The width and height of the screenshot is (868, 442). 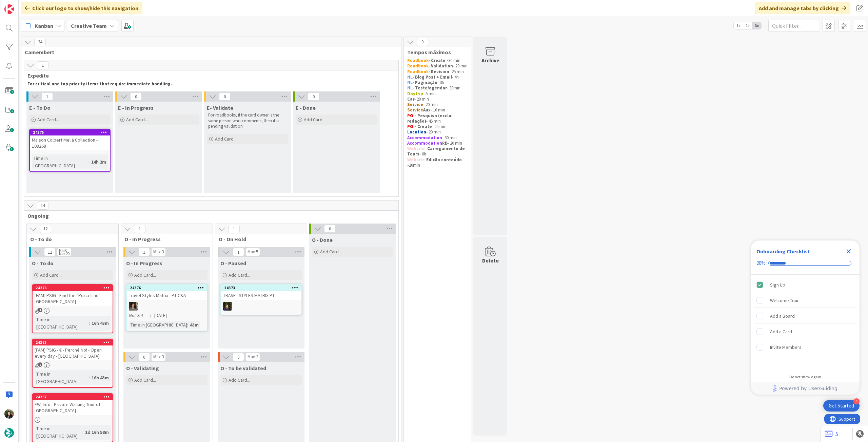 What do you see at coordinates (220, 108) in the screenshot?
I see `span: E- Validate` at bounding box center [220, 108].